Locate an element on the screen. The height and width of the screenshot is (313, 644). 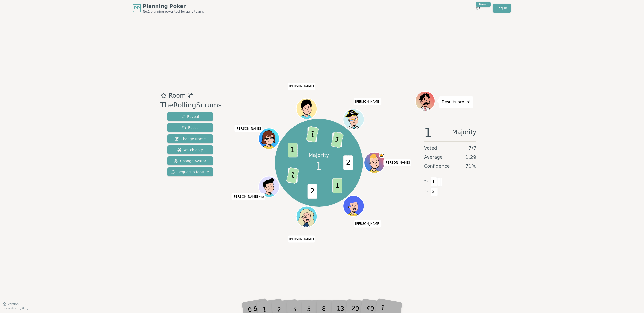
span: No.1 planning poker tool for agile teams is located at coordinates (173, 11).